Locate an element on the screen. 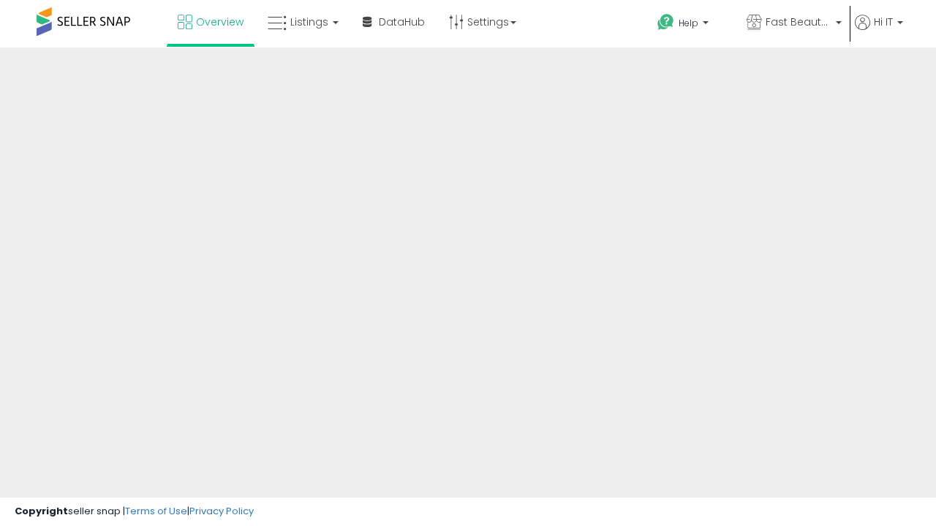  a: Hi IT is located at coordinates (879, 31).